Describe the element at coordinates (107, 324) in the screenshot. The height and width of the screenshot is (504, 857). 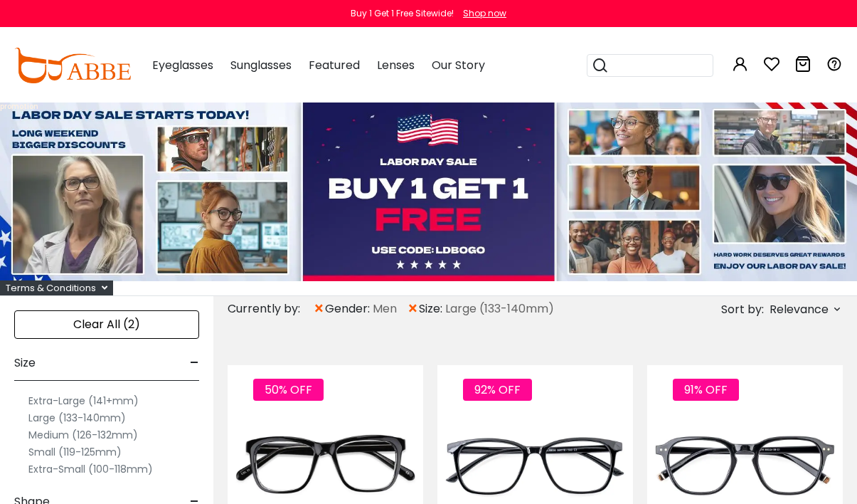
I see `div: Clear All (2)` at that location.